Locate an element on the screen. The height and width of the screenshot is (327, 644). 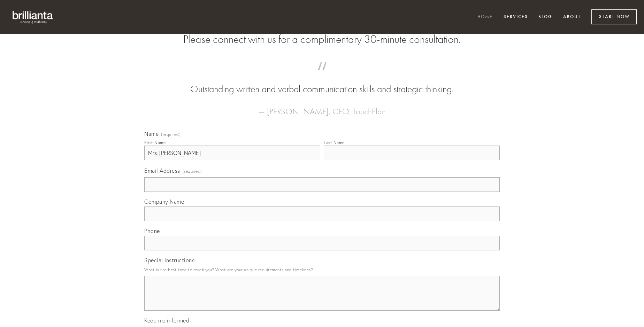
p: What is the best time to reach you? What are your unique requirements and timelines? is located at coordinates (322, 269).